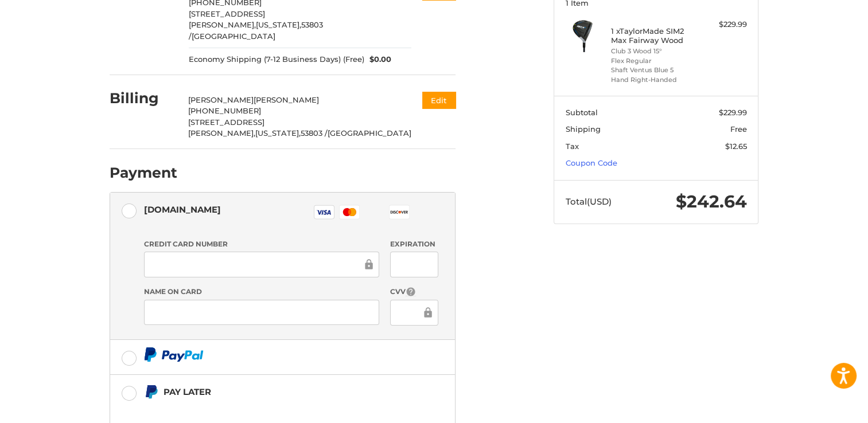 The height and width of the screenshot is (423, 868). What do you see at coordinates (711, 201) in the screenshot?
I see `span: $242.64` at bounding box center [711, 201].